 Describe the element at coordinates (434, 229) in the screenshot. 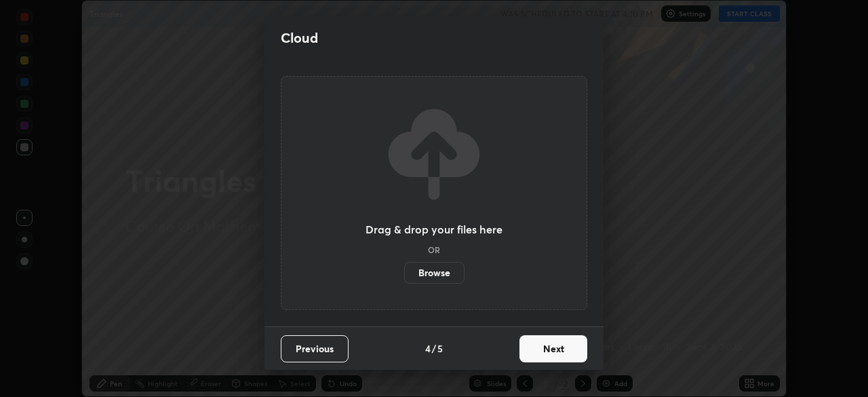

I see `h3: Drag & drop your files here` at that location.